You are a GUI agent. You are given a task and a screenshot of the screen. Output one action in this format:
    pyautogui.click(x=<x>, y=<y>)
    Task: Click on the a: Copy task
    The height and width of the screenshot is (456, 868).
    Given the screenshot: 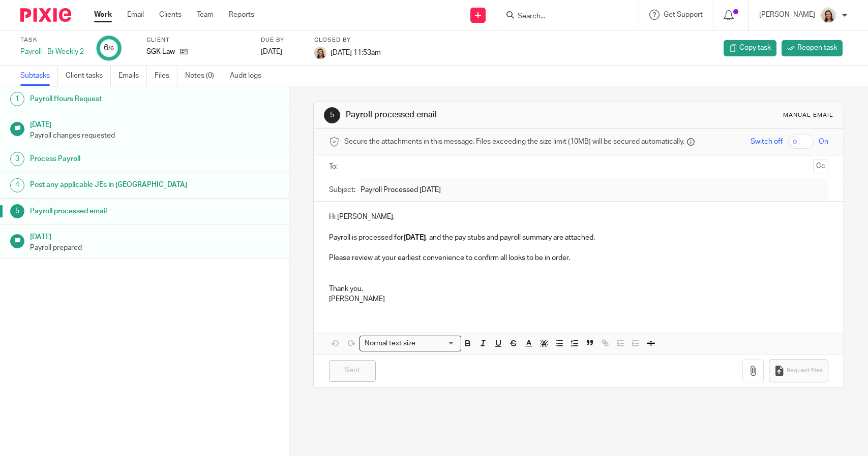 What is the action you would take?
    pyautogui.click(x=750, y=49)
    